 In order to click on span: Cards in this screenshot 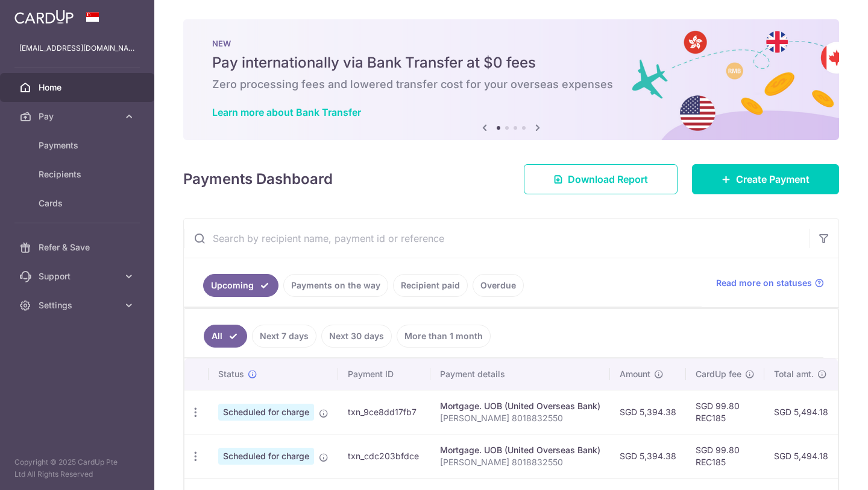, I will do `click(79, 203)`.